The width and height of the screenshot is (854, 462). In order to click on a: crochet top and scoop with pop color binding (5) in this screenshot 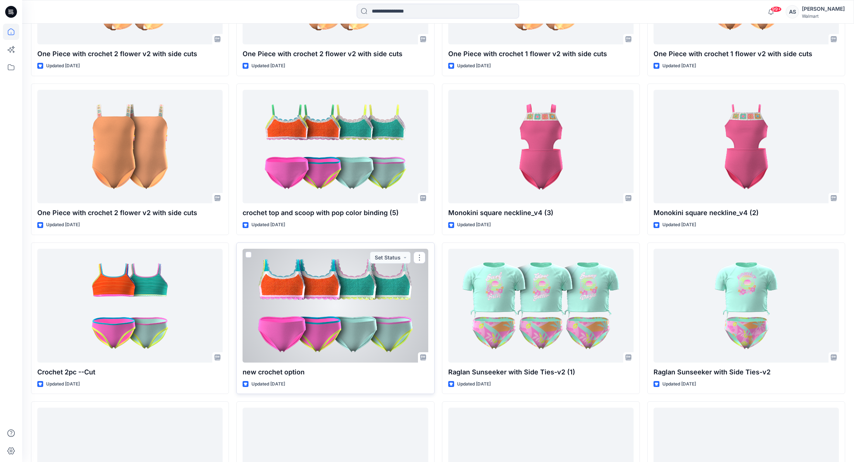, I will do `click(335, 147)`.